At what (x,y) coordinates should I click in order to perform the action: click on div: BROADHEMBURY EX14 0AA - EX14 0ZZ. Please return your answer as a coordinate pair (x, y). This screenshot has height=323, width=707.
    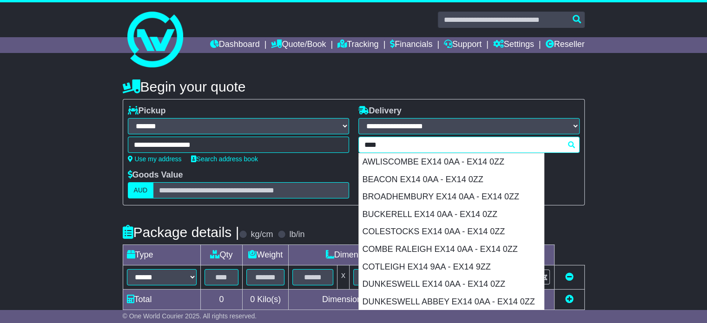
    Looking at the image, I should click on (451, 197).